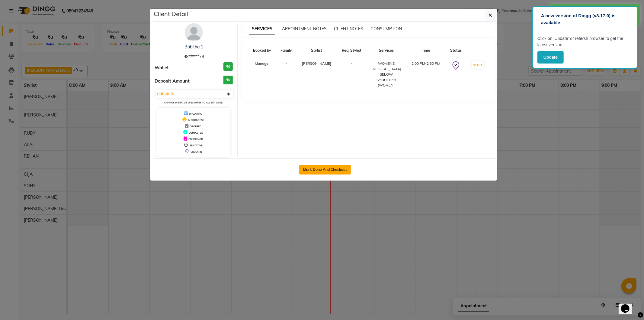 This screenshot has width=644, height=320. Describe the element at coordinates (196, 145) in the screenshot. I see `span: TENTATIVE` at that location.